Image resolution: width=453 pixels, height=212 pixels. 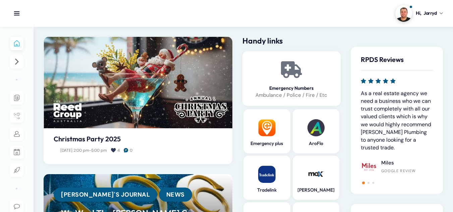 I want to click on h4: Miles, so click(x=398, y=163).